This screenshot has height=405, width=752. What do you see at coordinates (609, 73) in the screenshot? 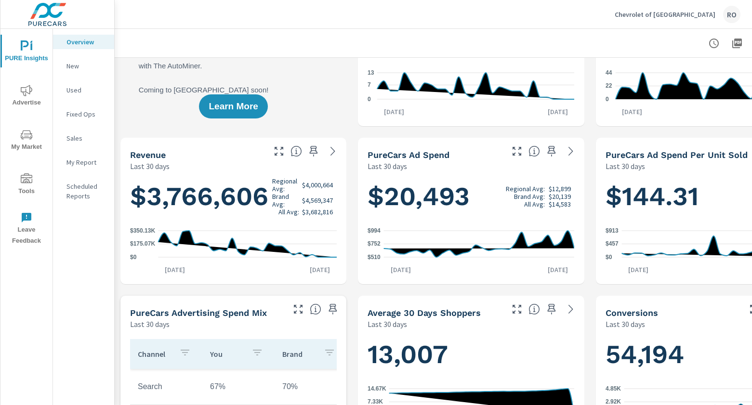
I see `text: 44` at bounding box center [609, 73].